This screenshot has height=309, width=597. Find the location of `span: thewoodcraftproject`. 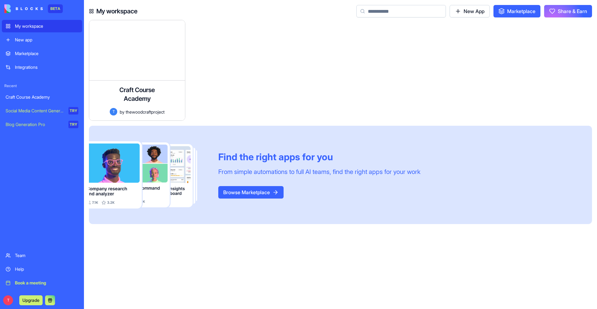

span: thewoodcraftproject is located at coordinates (145, 112).